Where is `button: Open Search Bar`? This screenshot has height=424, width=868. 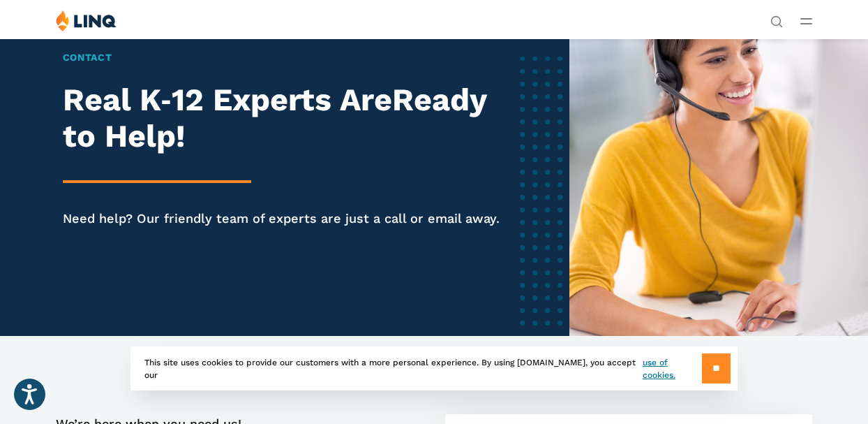
button: Open Search Bar is located at coordinates (776, 20).